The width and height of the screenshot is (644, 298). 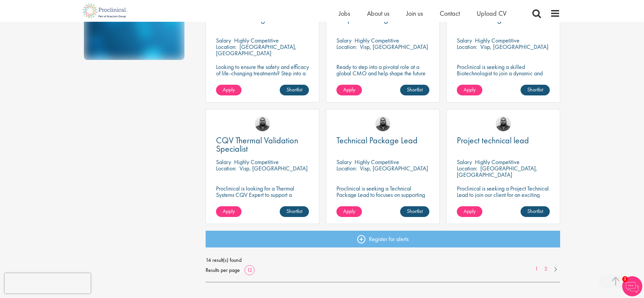 I want to click on a: Join us, so click(x=415, y=13).